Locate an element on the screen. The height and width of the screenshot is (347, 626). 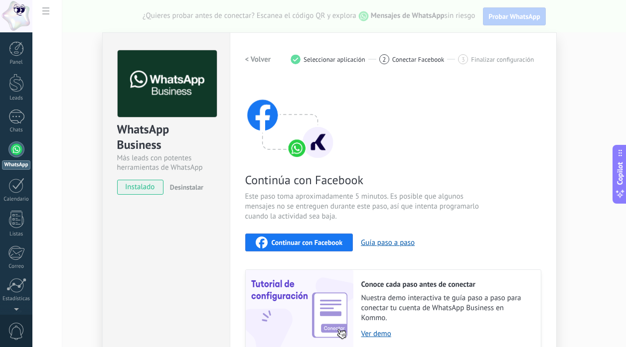
button: < Volver is located at coordinates (258, 59).